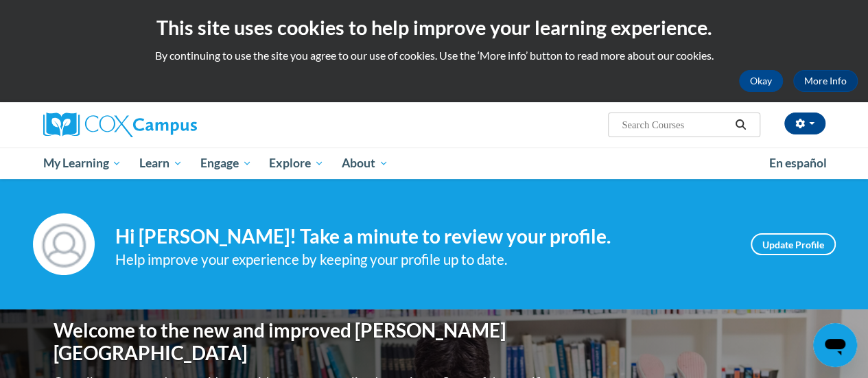 This screenshot has width=868, height=378. Describe the element at coordinates (365, 163) in the screenshot. I see `span: About` at that location.